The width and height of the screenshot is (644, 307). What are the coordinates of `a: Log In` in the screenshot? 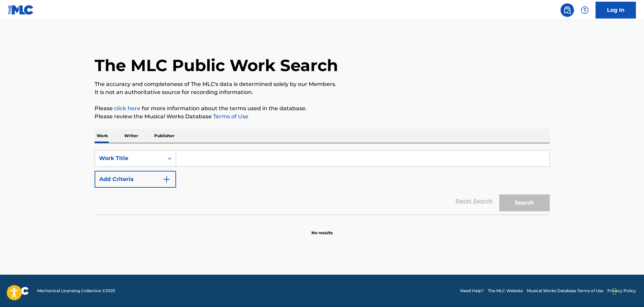 It's located at (616, 10).